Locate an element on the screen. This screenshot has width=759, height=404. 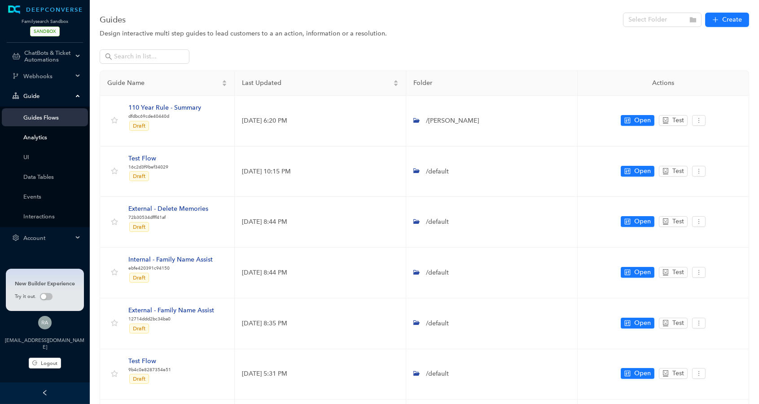
th: Guide Name is located at coordinates (168, 83).